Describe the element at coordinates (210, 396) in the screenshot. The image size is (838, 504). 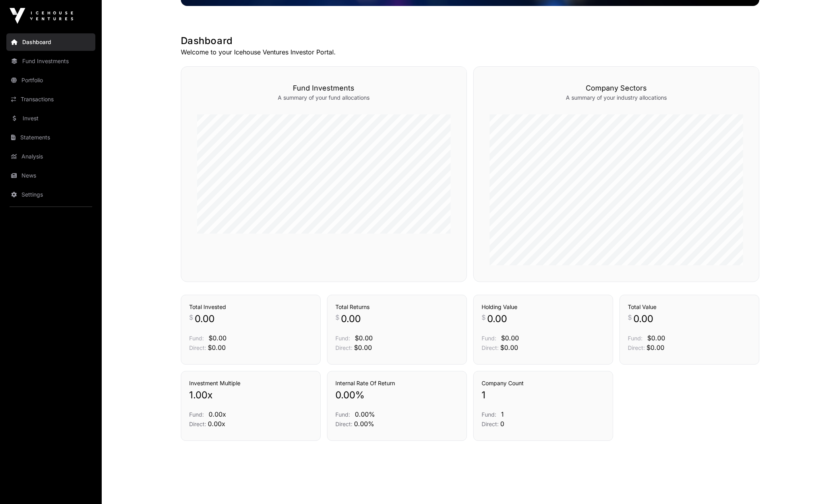
I see `span: x` at that location.